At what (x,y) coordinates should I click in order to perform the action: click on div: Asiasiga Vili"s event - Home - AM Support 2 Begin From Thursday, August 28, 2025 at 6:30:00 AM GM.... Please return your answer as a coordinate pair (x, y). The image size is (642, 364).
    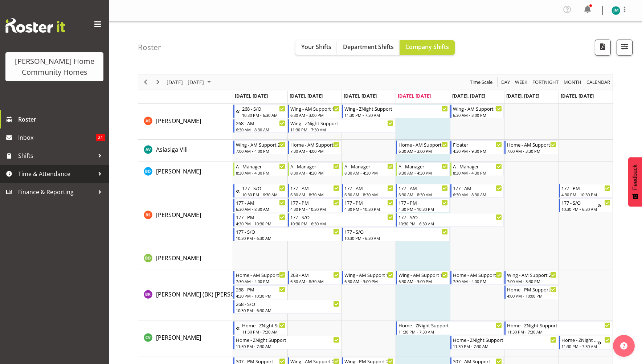
    Looking at the image, I should click on (423, 147).